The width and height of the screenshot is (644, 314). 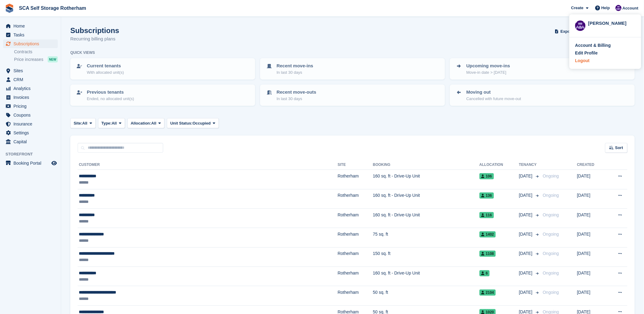 I want to click on div: Edit Profile, so click(x=586, y=53).